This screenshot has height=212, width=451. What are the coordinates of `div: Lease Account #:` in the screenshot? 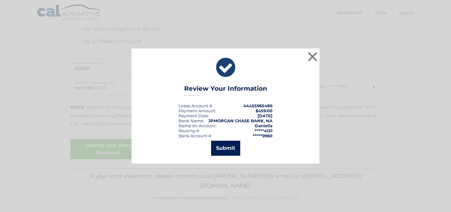 It's located at (196, 106).